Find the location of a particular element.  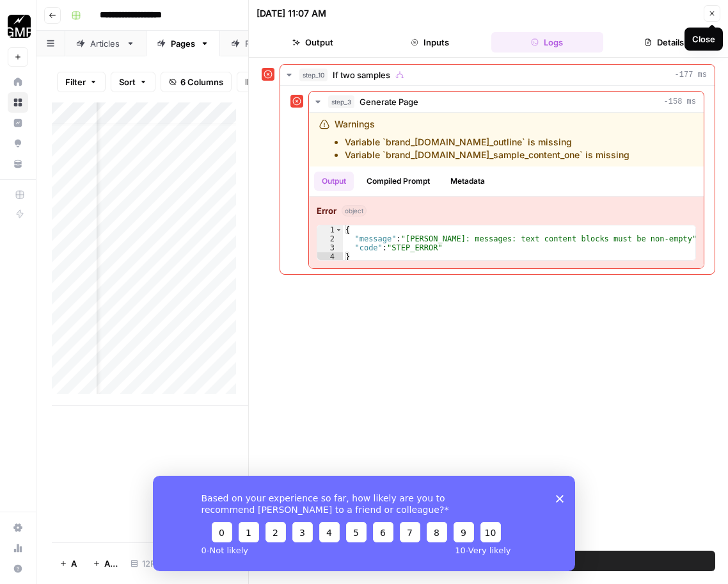

span: Filter is located at coordinates (76, 82).